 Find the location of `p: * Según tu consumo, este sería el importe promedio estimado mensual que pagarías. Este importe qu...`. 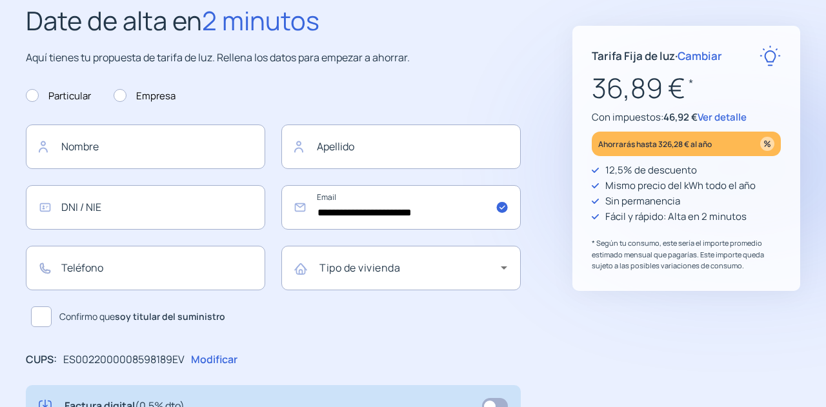

p: * Según tu consumo, este sería el importe promedio estimado mensual que pagarías. Este importe qu... is located at coordinates (686, 254).